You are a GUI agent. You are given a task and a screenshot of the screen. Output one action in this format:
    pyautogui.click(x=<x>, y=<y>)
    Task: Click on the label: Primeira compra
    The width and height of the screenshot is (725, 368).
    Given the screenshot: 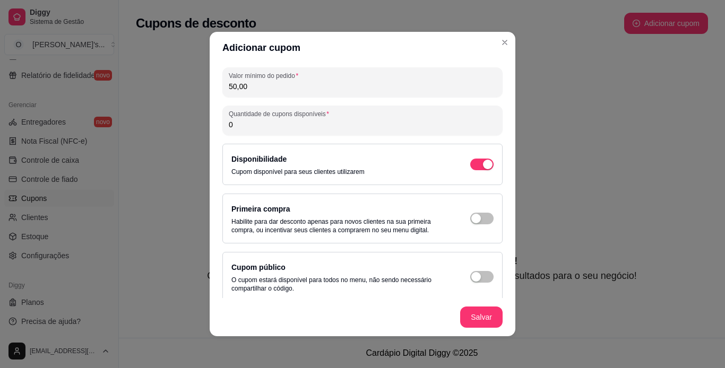 What is the action you would take?
    pyautogui.click(x=260, y=209)
    